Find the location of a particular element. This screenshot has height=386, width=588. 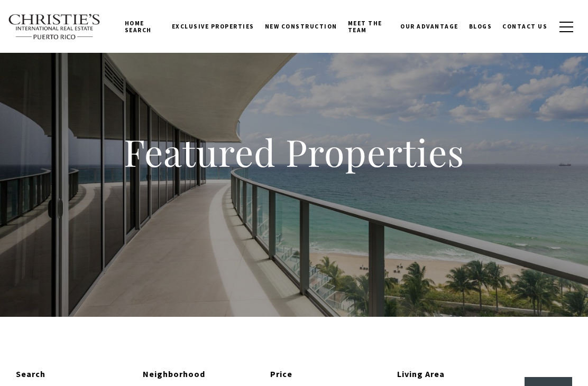

a: Exclusive Properties is located at coordinates (213, 26).